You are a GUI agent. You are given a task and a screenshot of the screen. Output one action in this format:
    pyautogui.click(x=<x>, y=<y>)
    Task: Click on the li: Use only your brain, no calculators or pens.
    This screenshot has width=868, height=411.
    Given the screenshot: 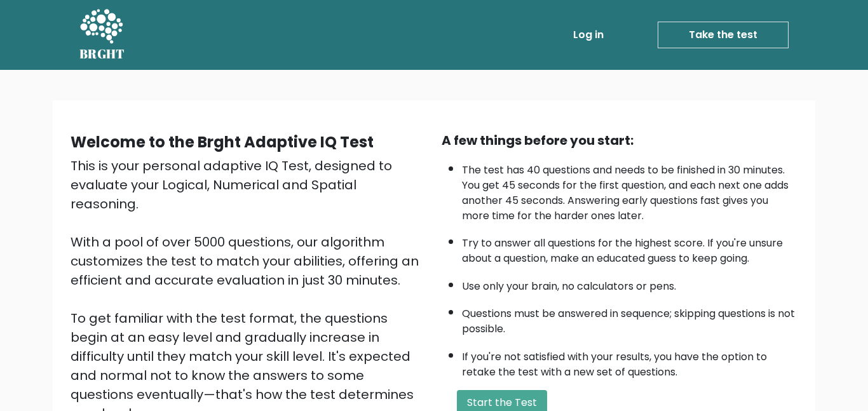 What is the action you would take?
    pyautogui.click(x=630, y=283)
    